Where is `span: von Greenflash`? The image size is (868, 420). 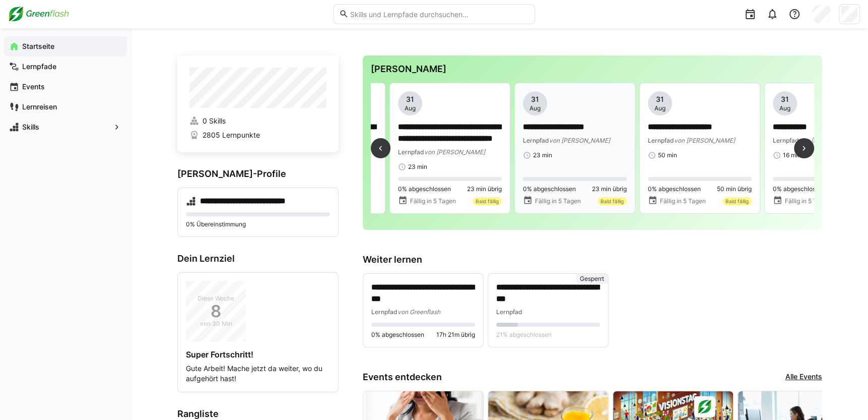 span: von Greenflash is located at coordinates (419, 312).